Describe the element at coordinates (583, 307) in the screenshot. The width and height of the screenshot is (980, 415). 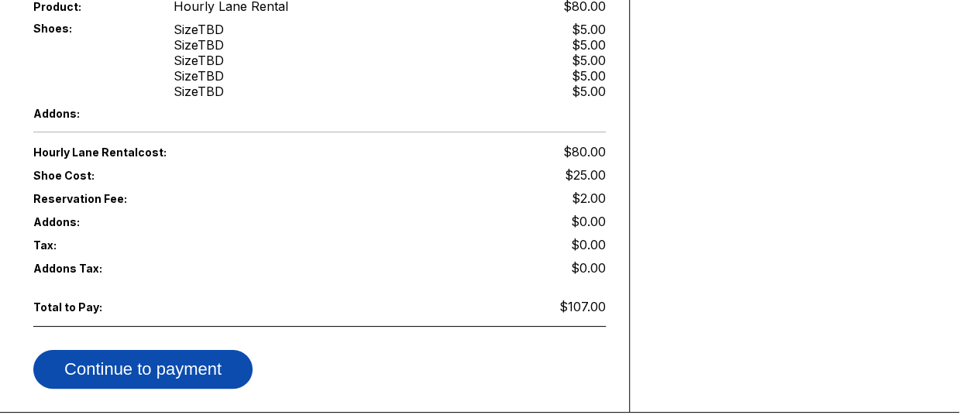
I see `span: $107.00` at that location.